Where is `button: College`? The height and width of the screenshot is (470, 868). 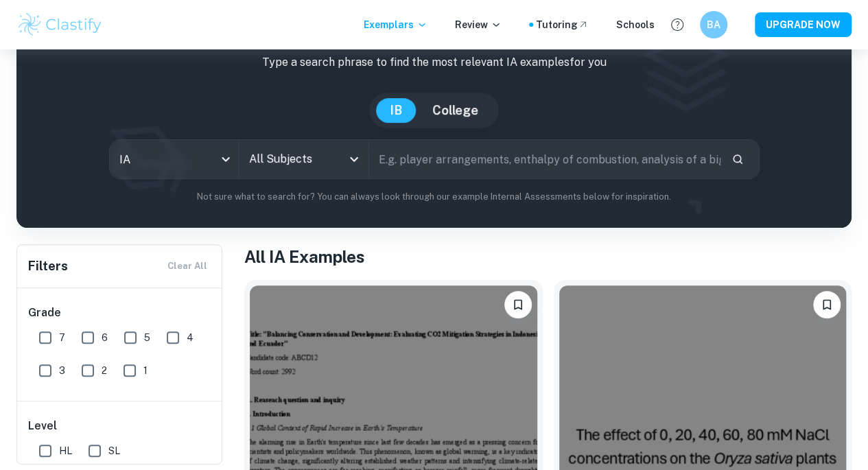 button: College is located at coordinates (455, 111).